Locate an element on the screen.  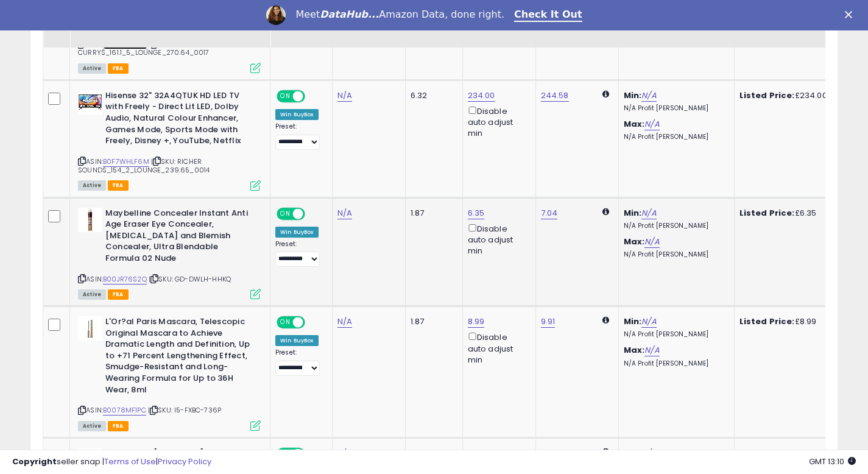
a: Terms of Use is located at coordinates (130, 461).